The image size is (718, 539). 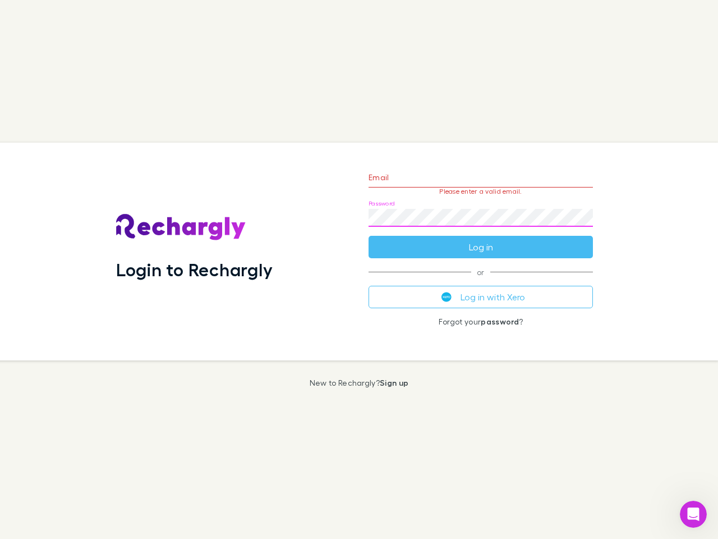 What do you see at coordinates (181, 227) in the screenshot?
I see `img: Rechargly's Logo` at bounding box center [181, 227].